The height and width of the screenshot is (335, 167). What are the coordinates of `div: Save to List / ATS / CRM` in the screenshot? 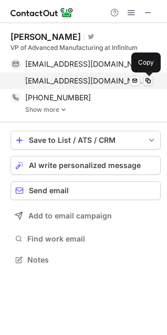 It's located at (86, 140).